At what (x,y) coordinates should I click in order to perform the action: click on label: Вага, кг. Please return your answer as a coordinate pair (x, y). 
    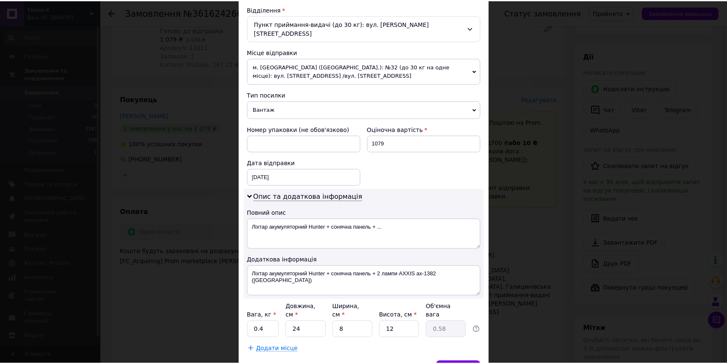
    Looking at the image, I should click on (264, 315).